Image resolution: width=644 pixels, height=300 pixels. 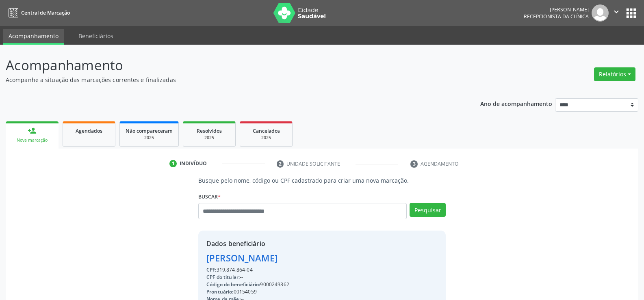 I want to click on span: CPF do titular:, so click(x=223, y=277).